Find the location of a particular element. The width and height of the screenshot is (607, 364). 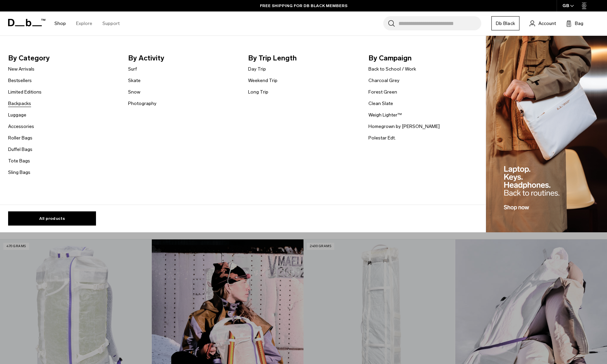

a: Day Trip is located at coordinates (257, 69).